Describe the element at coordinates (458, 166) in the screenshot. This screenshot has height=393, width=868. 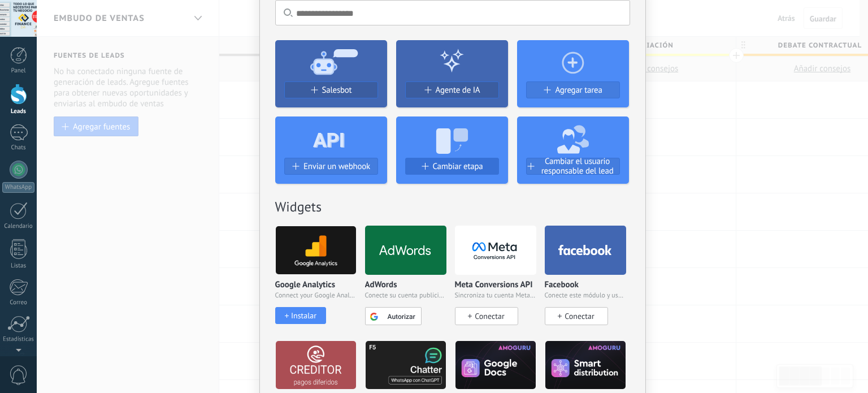
I see `span: Cambiar etapa` at that location.